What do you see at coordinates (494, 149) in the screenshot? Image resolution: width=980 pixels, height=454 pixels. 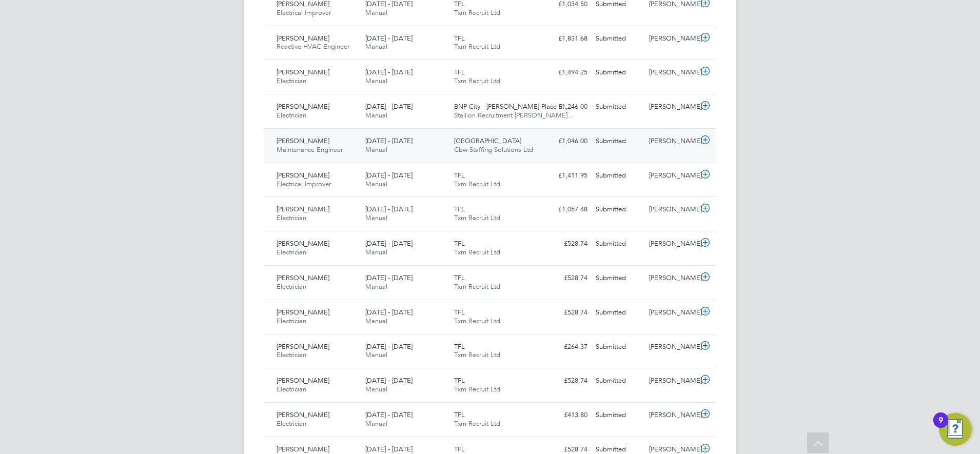 I see `span: Cbw Staffing Solutions Ltd` at bounding box center [494, 149].